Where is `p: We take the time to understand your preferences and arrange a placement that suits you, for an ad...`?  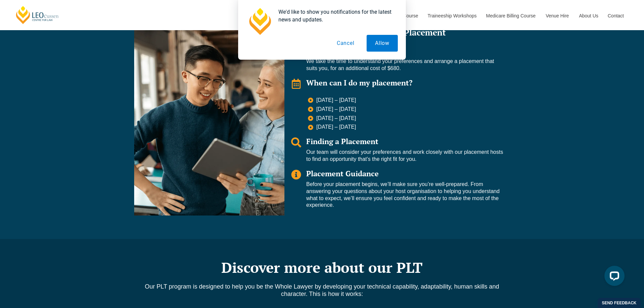 p: We take the time to understand your preferences and arrange a placement that suits you, for an ad... is located at coordinates (405, 65).